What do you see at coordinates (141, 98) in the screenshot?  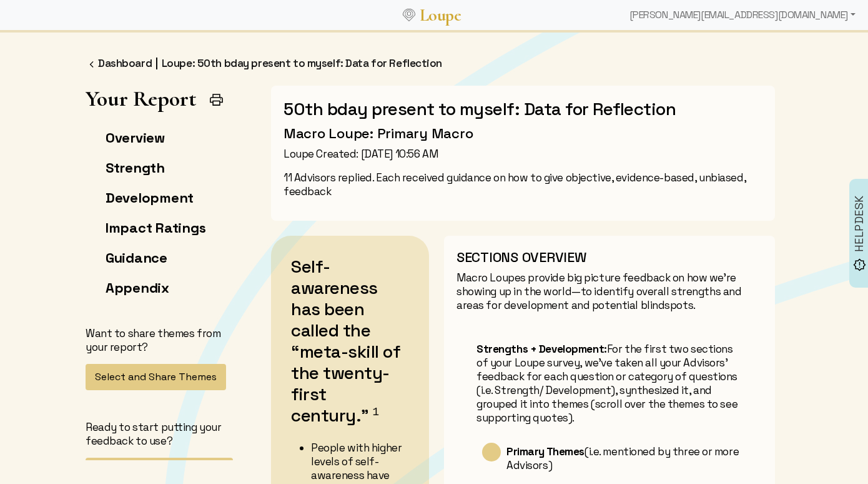 I see `h1: Your Report` at bounding box center [141, 98].